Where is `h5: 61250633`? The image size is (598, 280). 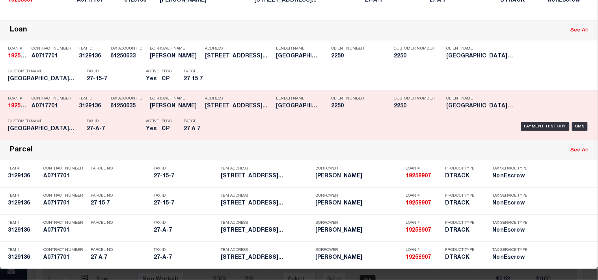 h5: 61250633 is located at coordinates (128, 56).